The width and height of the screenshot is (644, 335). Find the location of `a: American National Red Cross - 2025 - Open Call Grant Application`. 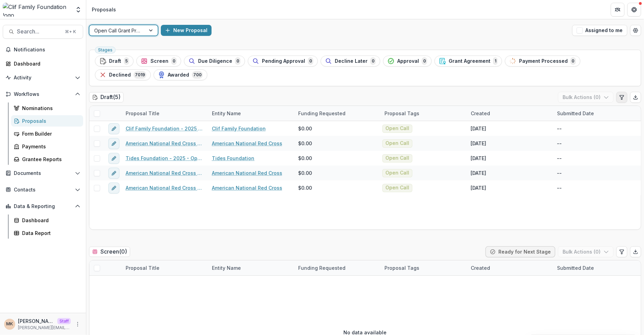

a: American National Red Cross - 2025 - Open Call Grant Application is located at coordinates (165, 188).